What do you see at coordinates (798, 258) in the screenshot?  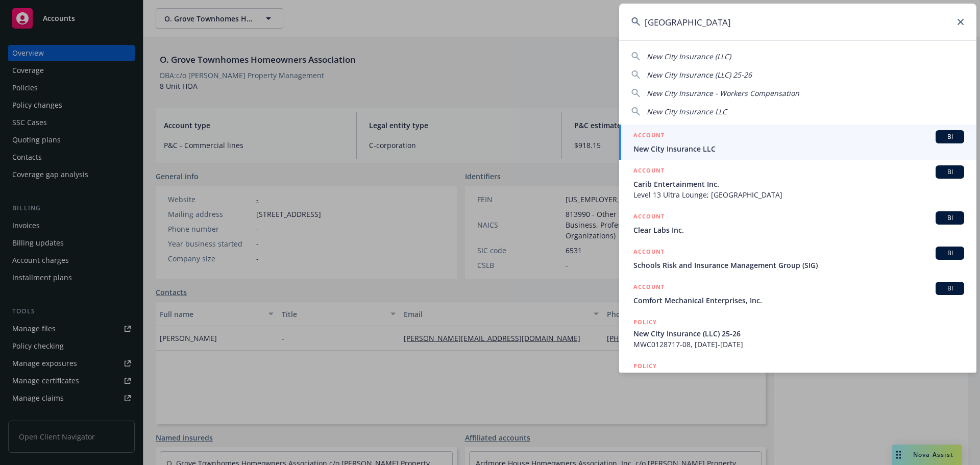 I see `a: ACCOUNTBISchools Risk and Insurance Management Group (SIG)` at bounding box center [798, 258].